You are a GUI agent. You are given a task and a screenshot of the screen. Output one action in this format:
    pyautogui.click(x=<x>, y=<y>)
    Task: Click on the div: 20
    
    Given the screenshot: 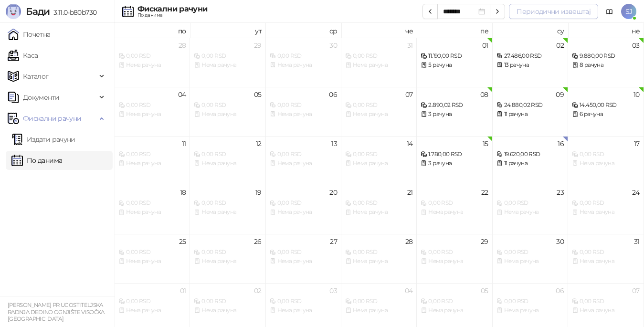 What is the action you would take?
    pyautogui.click(x=334, y=193)
    